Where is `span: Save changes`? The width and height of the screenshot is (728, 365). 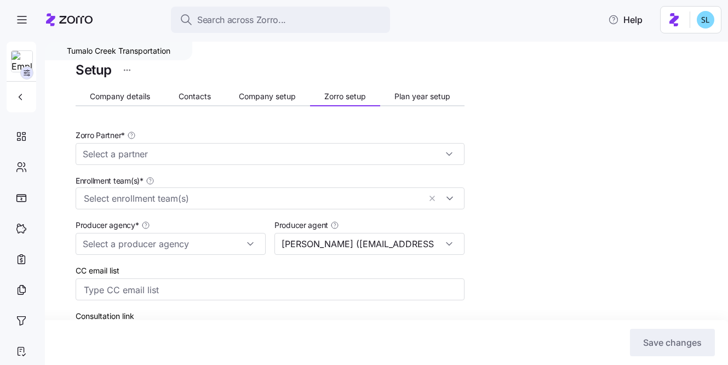 span: Save changes is located at coordinates (672, 342).